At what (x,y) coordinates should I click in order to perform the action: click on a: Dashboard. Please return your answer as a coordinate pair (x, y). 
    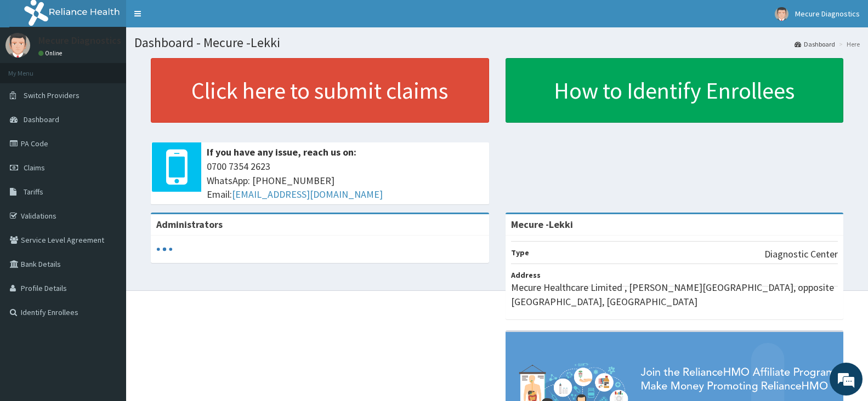
    Looking at the image, I should click on (815, 44).